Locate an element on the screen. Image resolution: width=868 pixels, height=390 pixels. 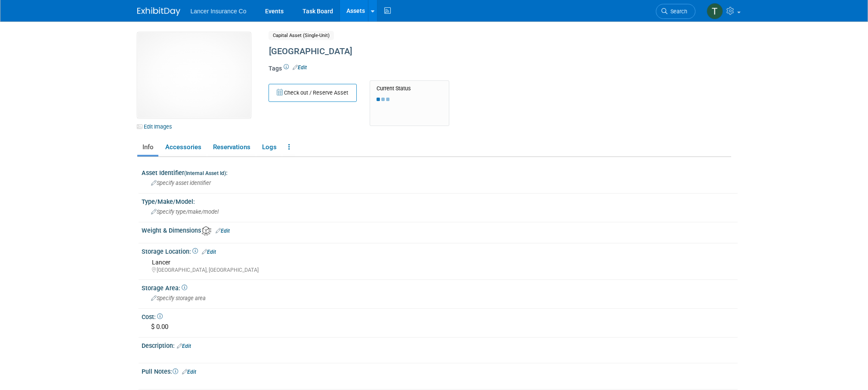
span: Capital Asset (Single-Unit) is located at coordinates (301, 36).